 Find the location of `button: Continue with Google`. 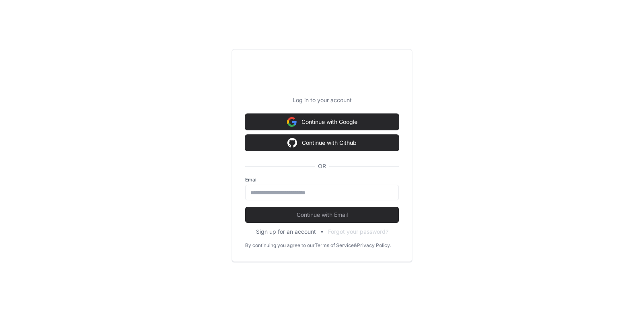

button: Continue with Google is located at coordinates (322, 122).